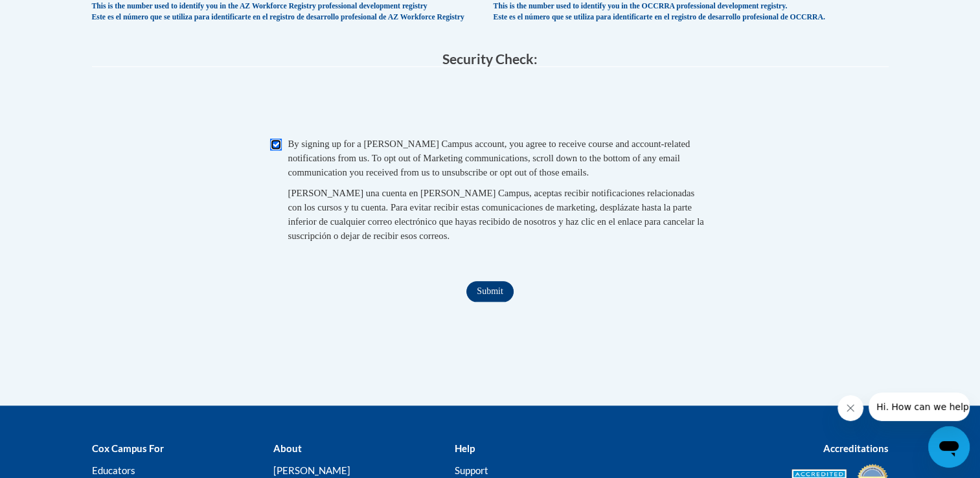 This screenshot has width=980, height=478. What do you see at coordinates (56, 14) in the screenshot?
I see `span: Hi. How can we help?` at bounding box center [56, 14].